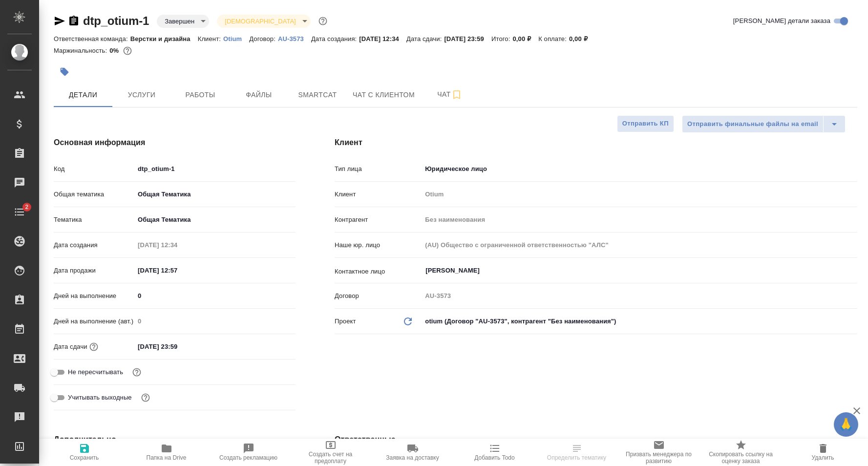 This screenshot has width=868, height=466. What do you see at coordinates (167, 458) in the screenshot?
I see `span: Папка на Drive` at bounding box center [167, 458].